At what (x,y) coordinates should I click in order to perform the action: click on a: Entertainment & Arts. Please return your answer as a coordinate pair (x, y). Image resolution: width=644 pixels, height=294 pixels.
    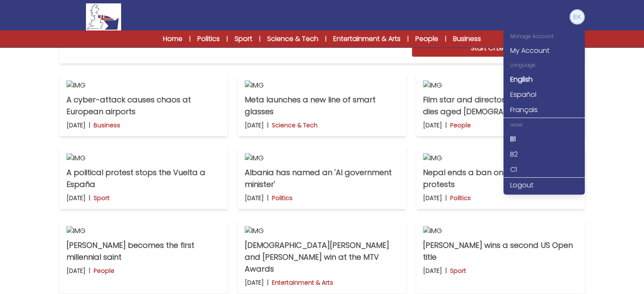
    Looking at the image, I should click on (367, 39).